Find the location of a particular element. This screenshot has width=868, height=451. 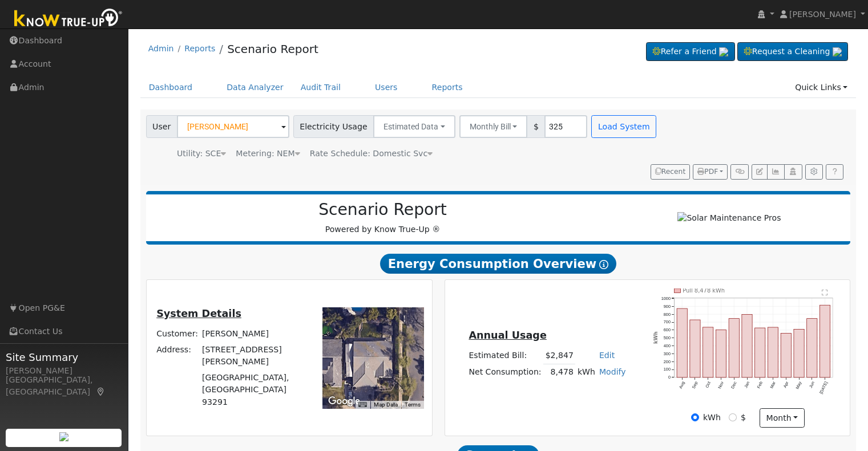

text: Apr is located at coordinates (786, 385).